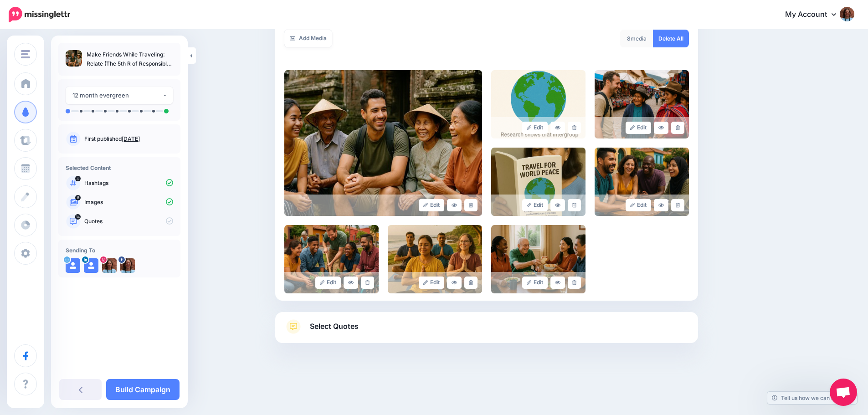 The width and height of the screenshot is (868, 415). I want to click on span: 4, so click(78, 179).